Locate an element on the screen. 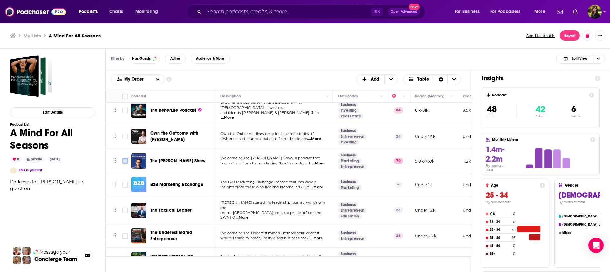 The width and height of the screenshot is (610, 272). h2: + Add is located at coordinates (377, 79).